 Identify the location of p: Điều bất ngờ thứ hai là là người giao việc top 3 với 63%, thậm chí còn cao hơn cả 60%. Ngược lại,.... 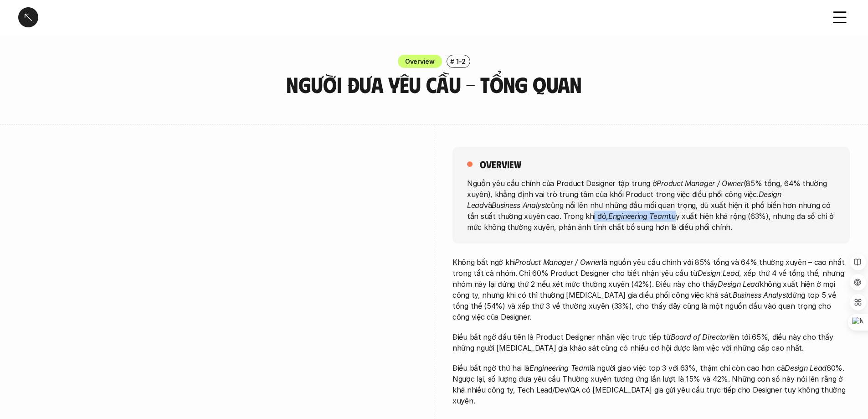
(652, 384).